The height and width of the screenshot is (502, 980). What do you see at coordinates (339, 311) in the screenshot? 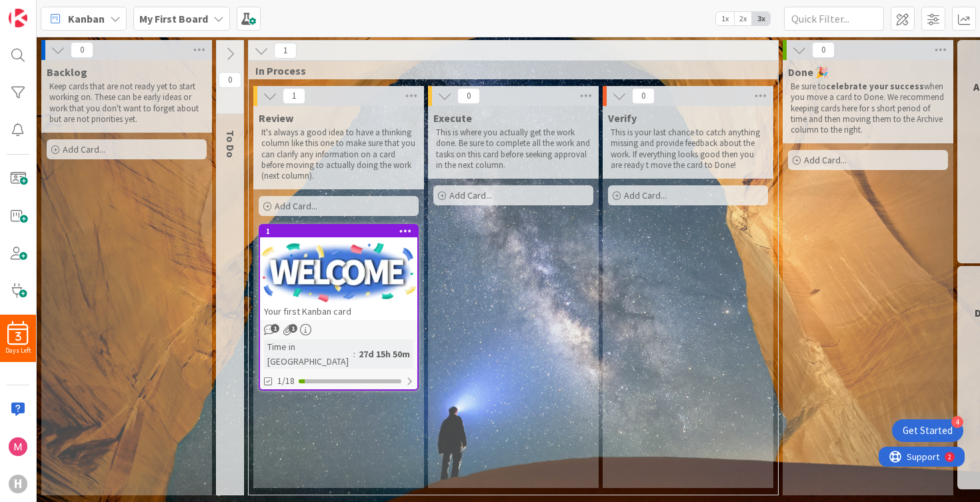
I see `div: Your first Kanban card` at bounding box center [339, 311].